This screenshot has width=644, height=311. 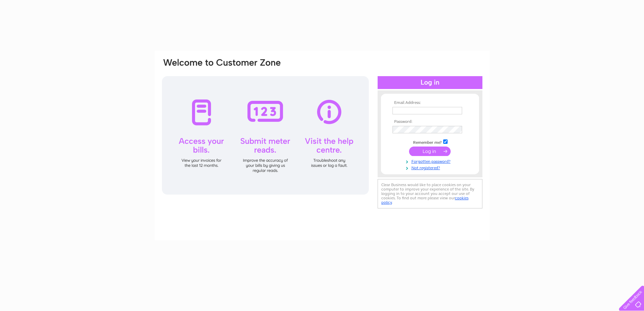 I want to click on div: Clear Business would like to place cookies on your computer to improve your experience of the sit..., so click(x=430, y=193).